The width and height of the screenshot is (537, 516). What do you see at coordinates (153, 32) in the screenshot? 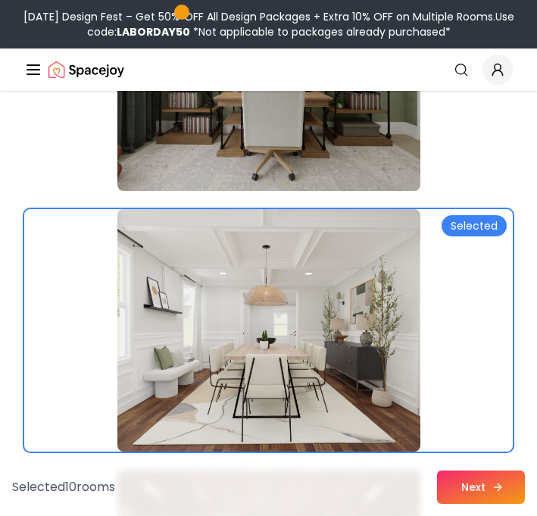
I see `b: LABORDAY50` at bounding box center [153, 32].